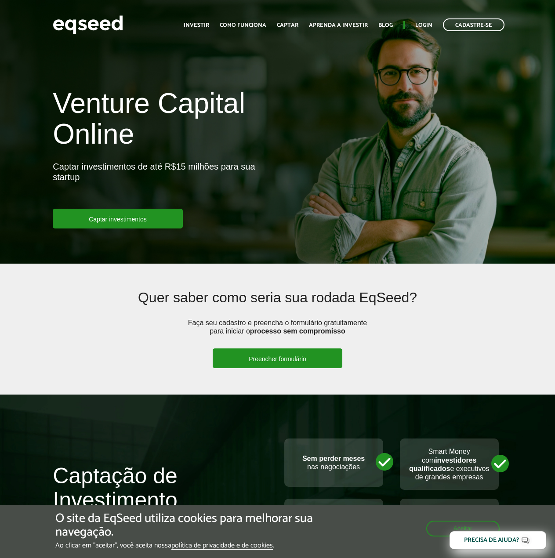  What do you see at coordinates (278, 334) in the screenshot?
I see `p: Faça seu cadastro e preencha o formulário gratuitamente para iniciar o` at bounding box center [278, 334].